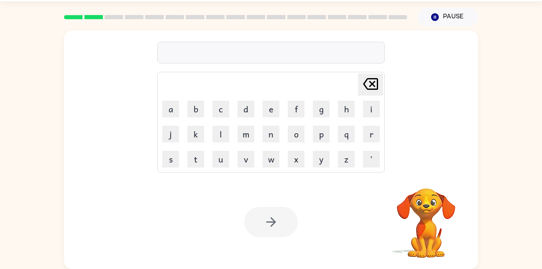 The image size is (542, 269). I want to click on button: h, so click(346, 109).